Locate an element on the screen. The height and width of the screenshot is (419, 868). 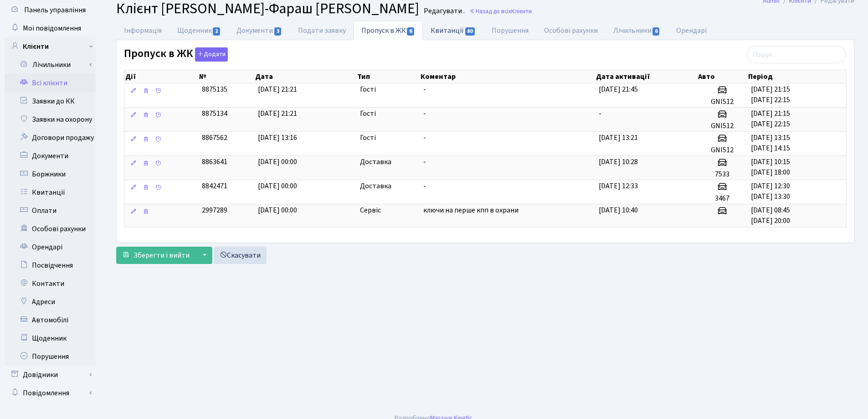
a: Автомобілі is located at coordinates (50, 320).